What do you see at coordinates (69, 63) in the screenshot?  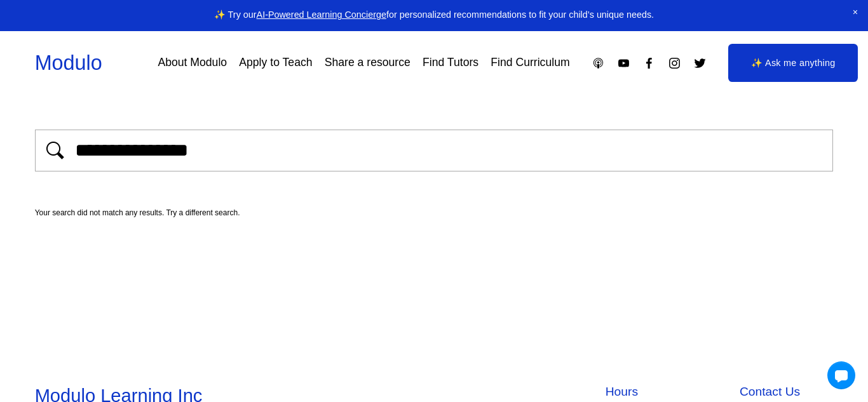 I see `a: Modulo` at bounding box center [69, 63].